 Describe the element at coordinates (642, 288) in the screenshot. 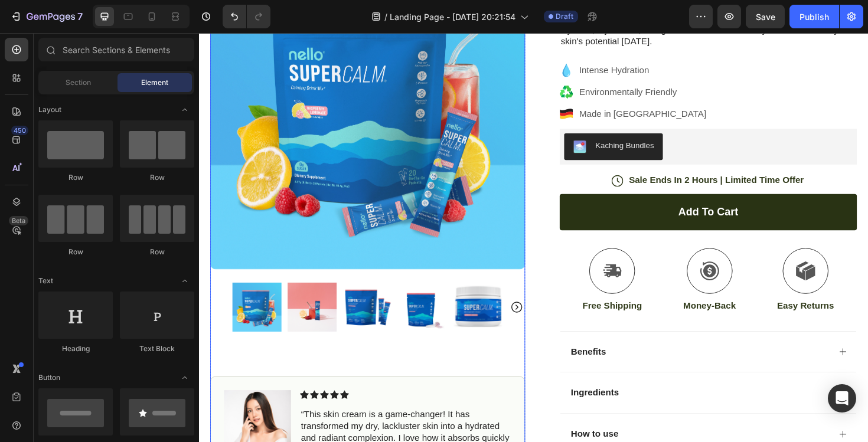

I see `p: Easy Returns` at that location.